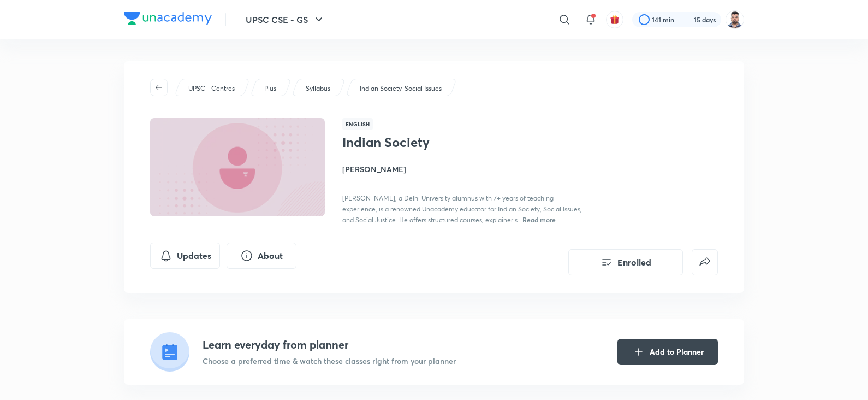 The image size is (868, 400). Describe the element at coordinates (262, 256) in the screenshot. I see `button: About` at that location.